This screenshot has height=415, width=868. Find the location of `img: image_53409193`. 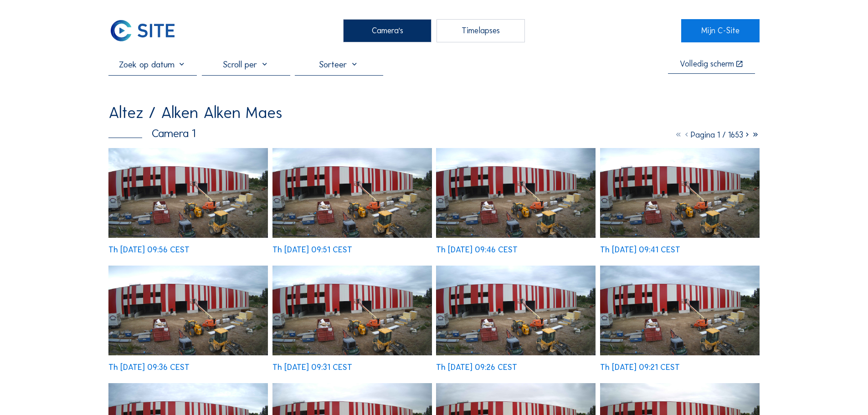

img: image_53409193 is located at coordinates (515, 310).